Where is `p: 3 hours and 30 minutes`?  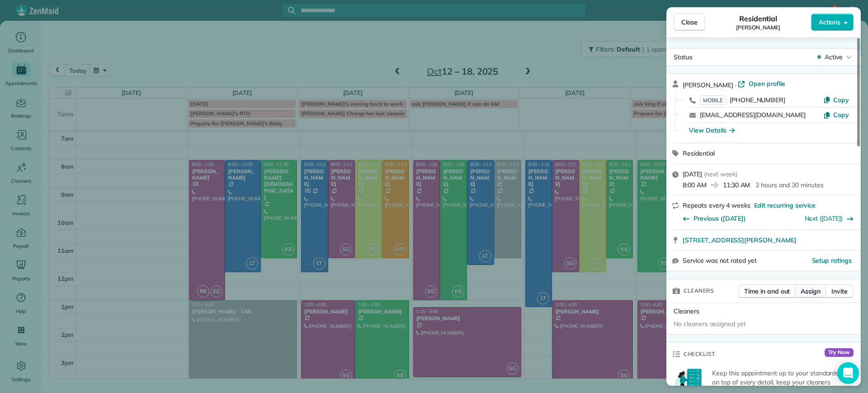 p: 3 hours and 30 minutes is located at coordinates (789, 185).